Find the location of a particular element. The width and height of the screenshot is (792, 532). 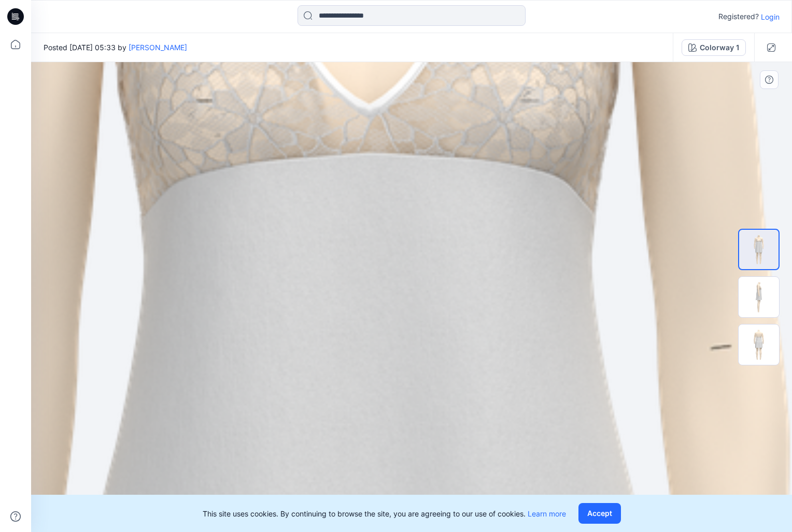

a: Learn more is located at coordinates (547, 513).